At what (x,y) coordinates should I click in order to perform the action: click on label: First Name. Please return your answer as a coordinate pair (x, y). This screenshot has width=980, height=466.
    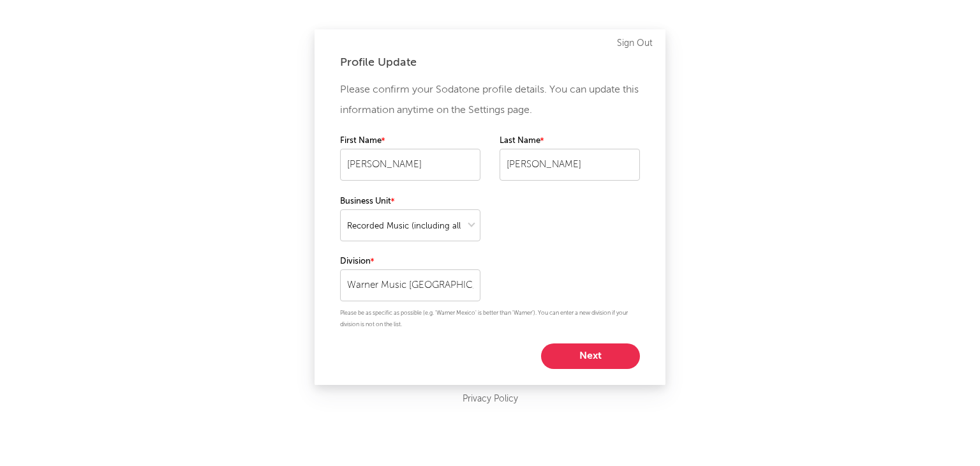
    Looking at the image, I should click on (410, 141).